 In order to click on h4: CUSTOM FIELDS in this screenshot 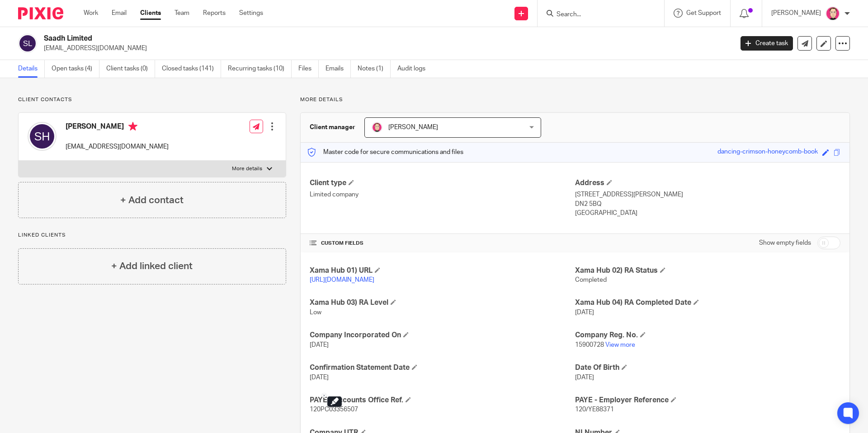, I will do `click(442, 243)`.